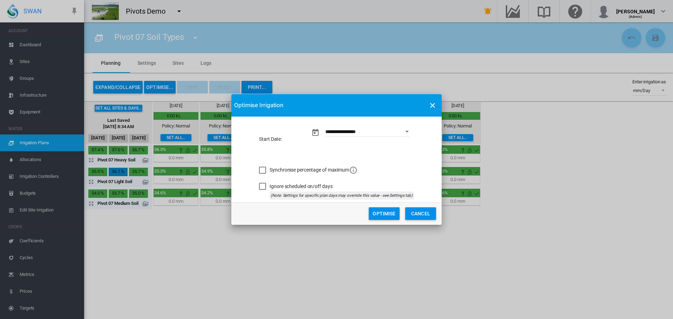  Describe the element at coordinates (420, 214) in the screenshot. I see `button: Cancel` at that location.